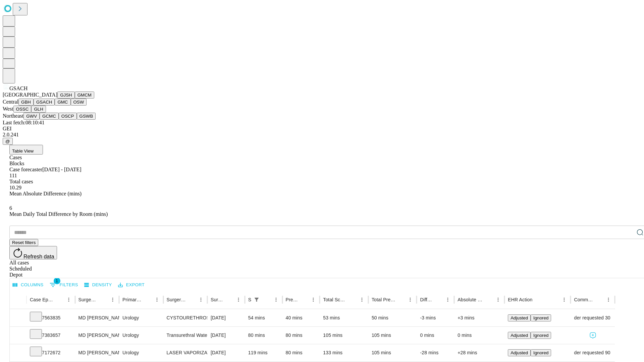  Describe the element at coordinates (470, 300) in the screenshot. I see `div: Absolute Difference` at that location.